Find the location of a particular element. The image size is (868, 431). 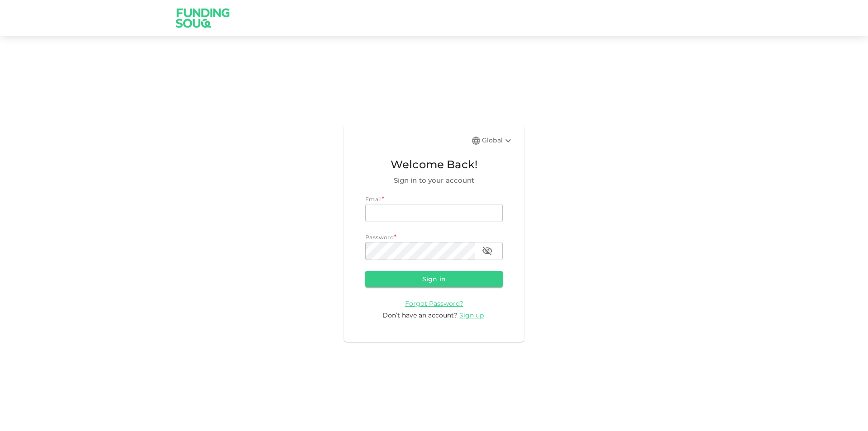

div: email is located at coordinates (434, 214).